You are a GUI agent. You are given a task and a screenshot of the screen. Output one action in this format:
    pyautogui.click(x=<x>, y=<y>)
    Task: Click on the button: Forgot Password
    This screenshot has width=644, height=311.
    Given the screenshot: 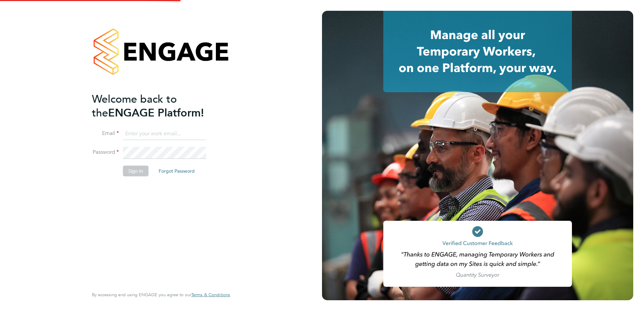 What is the action you would take?
    pyautogui.click(x=176, y=171)
    